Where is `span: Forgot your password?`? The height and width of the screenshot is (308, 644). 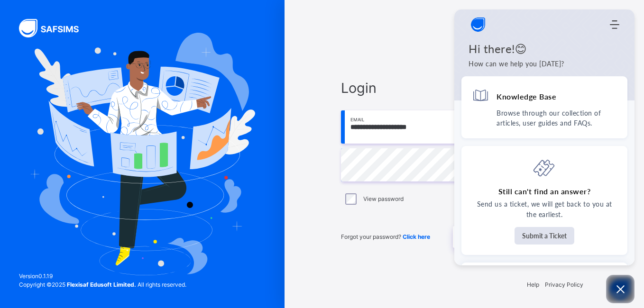
span: Forgot your password? is located at coordinates (386, 236).